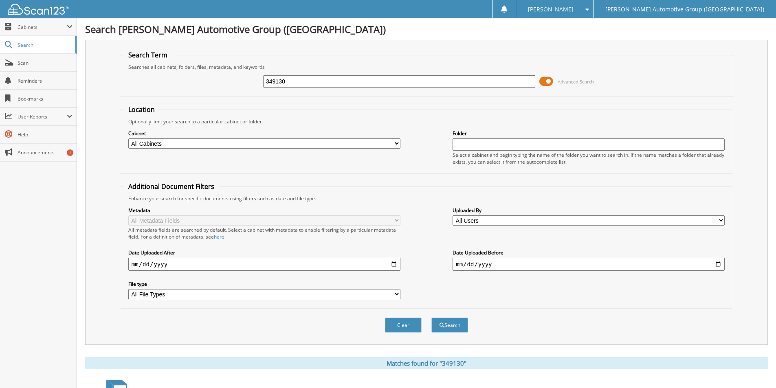 This screenshot has height=388, width=776. What do you see at coordinates (589, 253) in the screenshot?
I see `label: Date Uploaded Before` at bounding box center [589, 253].